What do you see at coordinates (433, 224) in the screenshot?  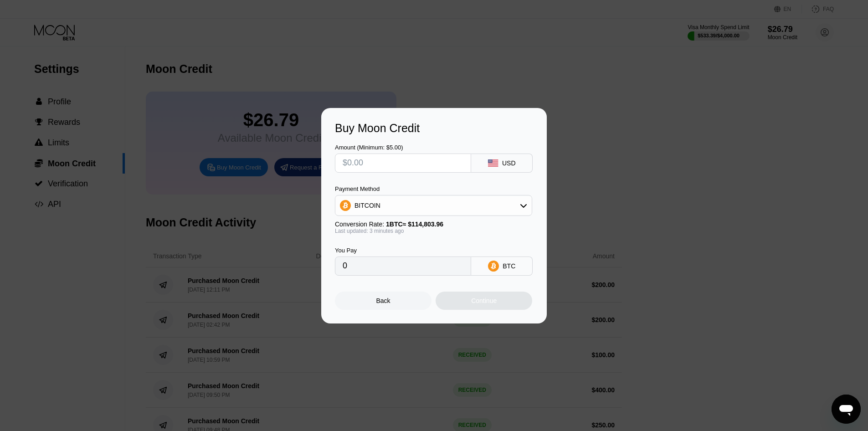 I see `div: Conversion Rate:` at bounding box center [433, 224].